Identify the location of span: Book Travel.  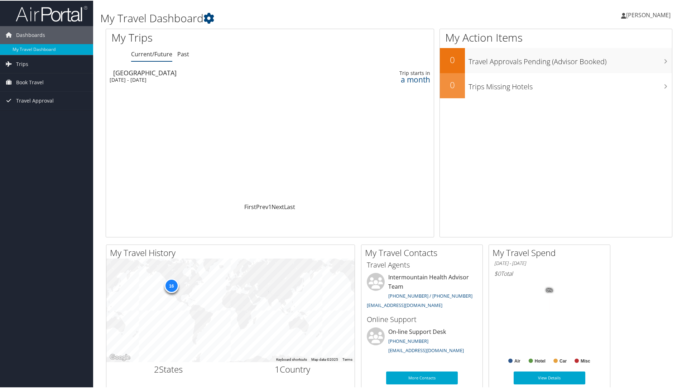
(30, 82).